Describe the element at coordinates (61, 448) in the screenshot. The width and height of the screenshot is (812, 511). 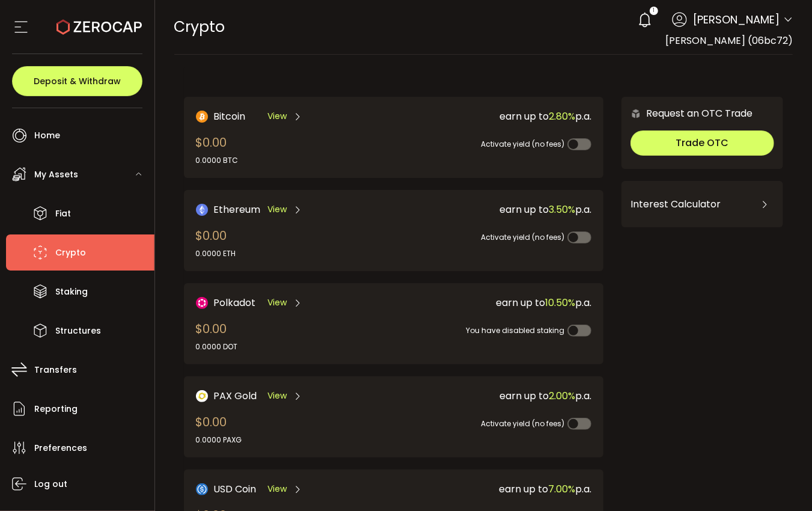
I see `span: Preferences` at that location.